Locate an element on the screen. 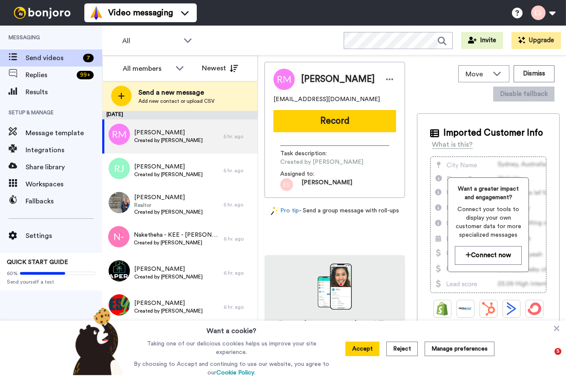 The width and height of the screenshot is (566, 377). img: 3daeaa57-9547-4585-a91e-9601e0199fa8.png is located at coordinates (119, 305).